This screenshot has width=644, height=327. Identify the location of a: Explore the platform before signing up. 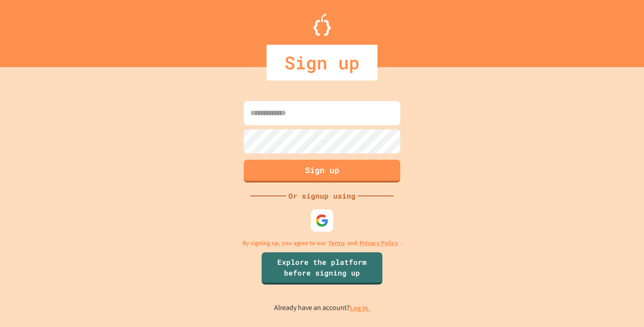
(322, 268).